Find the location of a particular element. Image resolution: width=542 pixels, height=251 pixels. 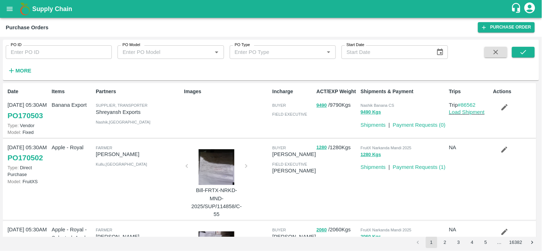

button: open drawer is located at coordinates (10, 9).